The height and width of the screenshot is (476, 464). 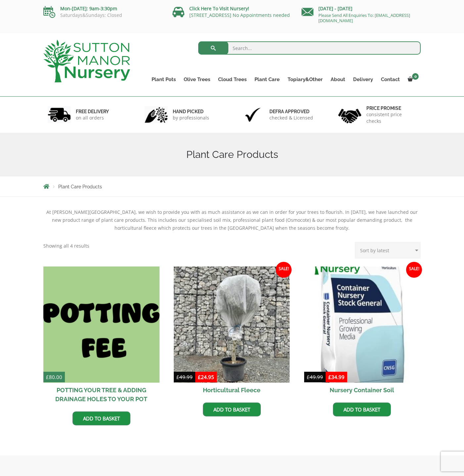 What do you see at coordinates (191, 118) in the screenshot?
I see `p: by professionals` at bounding box center [191, 118].